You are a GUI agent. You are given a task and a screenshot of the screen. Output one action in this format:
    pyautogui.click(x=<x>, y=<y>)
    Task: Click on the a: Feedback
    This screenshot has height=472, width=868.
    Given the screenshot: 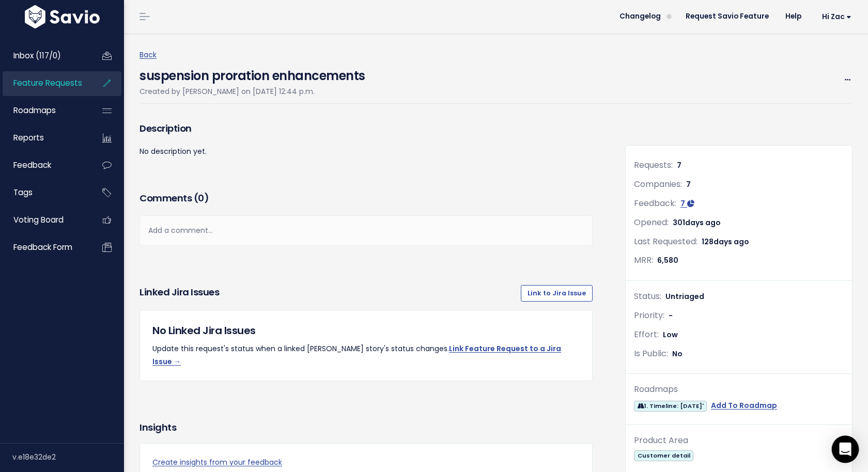 What is the action you would take?
    pyautogui.click(x=44, y=166)
    